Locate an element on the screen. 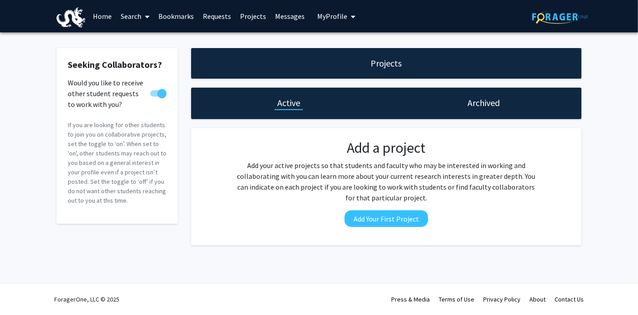 The height and width of the screenshot is (315, 638). a: Home is located at coordinates (102, 16).